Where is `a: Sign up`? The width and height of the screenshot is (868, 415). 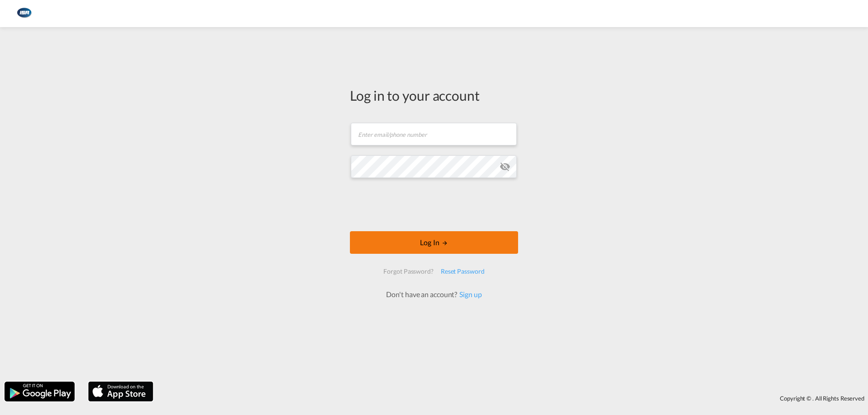
a: Sign up is located at coordinates (470, 294).